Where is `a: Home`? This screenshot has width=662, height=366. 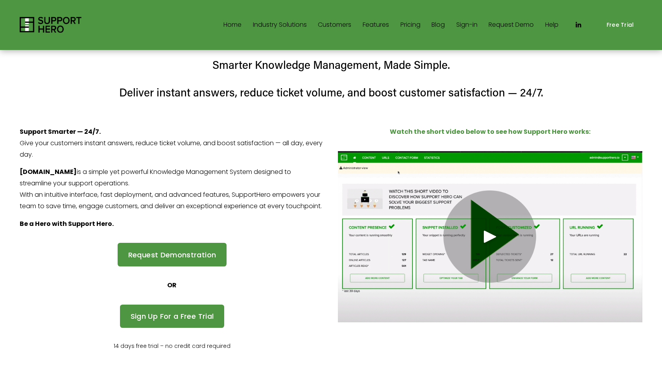
a: Home is located at coordinates (232, 25).